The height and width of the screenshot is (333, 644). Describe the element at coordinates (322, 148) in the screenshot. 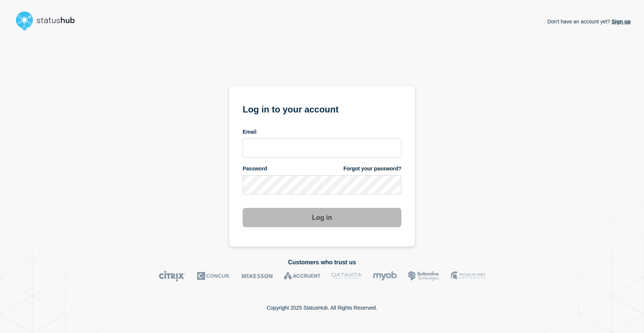

I see `input: email input` at that location.